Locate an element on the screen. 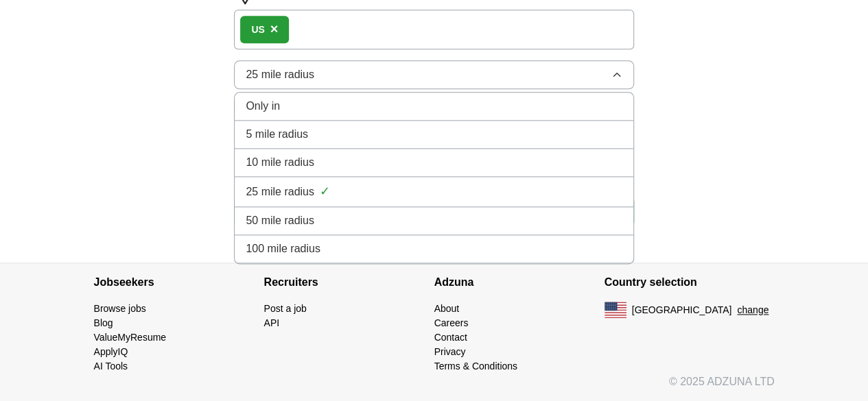 Image resolution: width=868 pixels, height=401 pixels. div: © 2025 ADZUNA LTD is located at coordinates (434, 388).